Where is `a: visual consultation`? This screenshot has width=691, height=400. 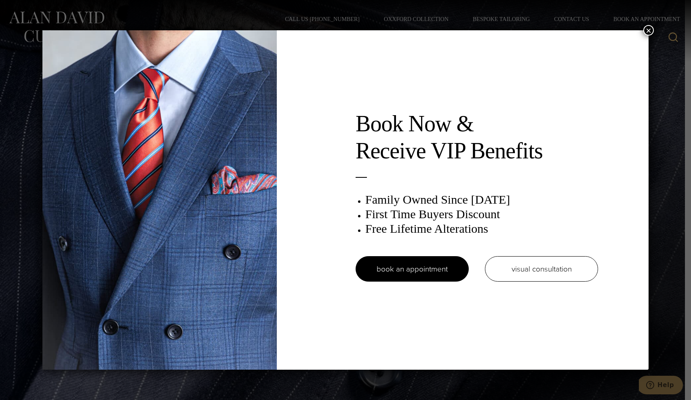 a: visual consultation is located at coordinates (542, 269).